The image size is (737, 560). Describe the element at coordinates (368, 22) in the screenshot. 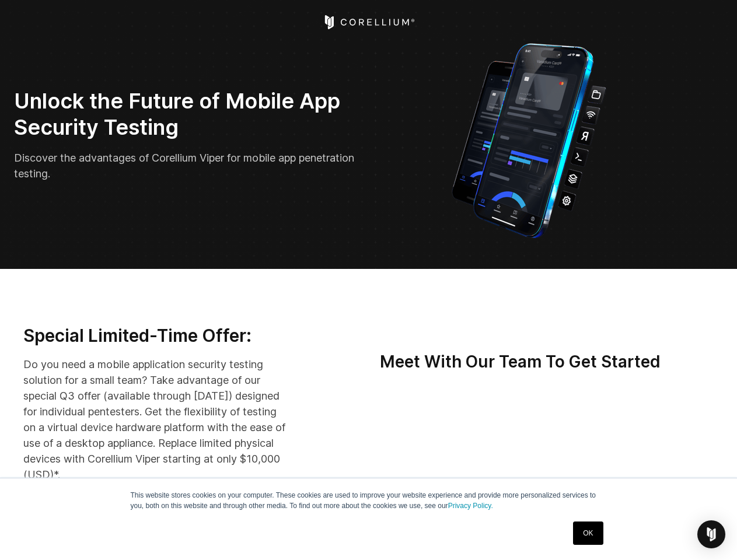

I see `a: Corellium Home` at that location.